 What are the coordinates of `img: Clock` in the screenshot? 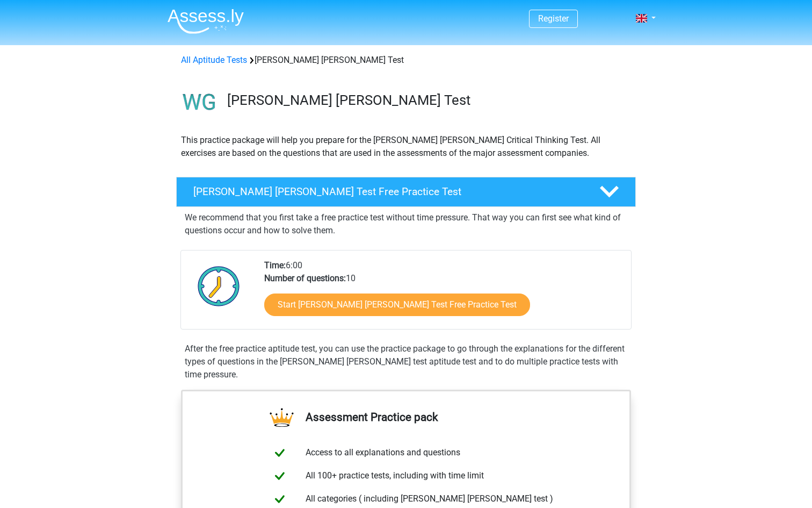 It's located at (218, 286).